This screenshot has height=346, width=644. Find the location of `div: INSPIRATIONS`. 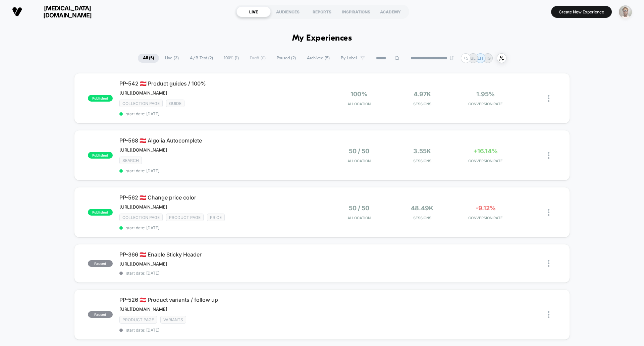

div: INSPIRATIONS is located at coordinates (356, 12).